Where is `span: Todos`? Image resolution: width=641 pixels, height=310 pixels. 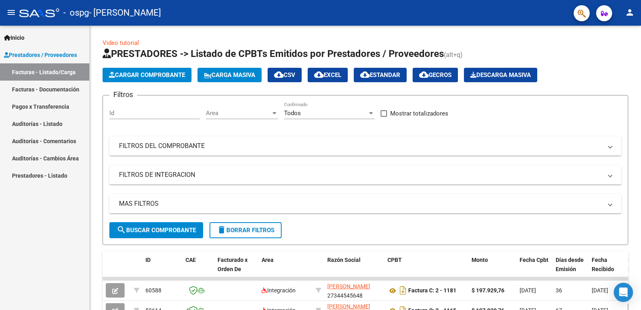 span: Todos is located at coordinates (293, 113).